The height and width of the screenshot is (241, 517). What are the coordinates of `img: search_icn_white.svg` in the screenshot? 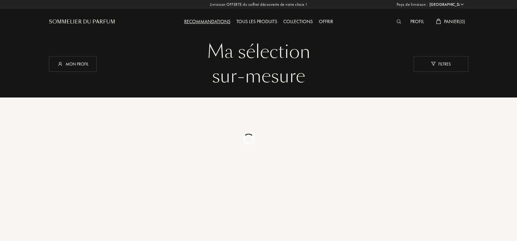 It's located at (399, 22).